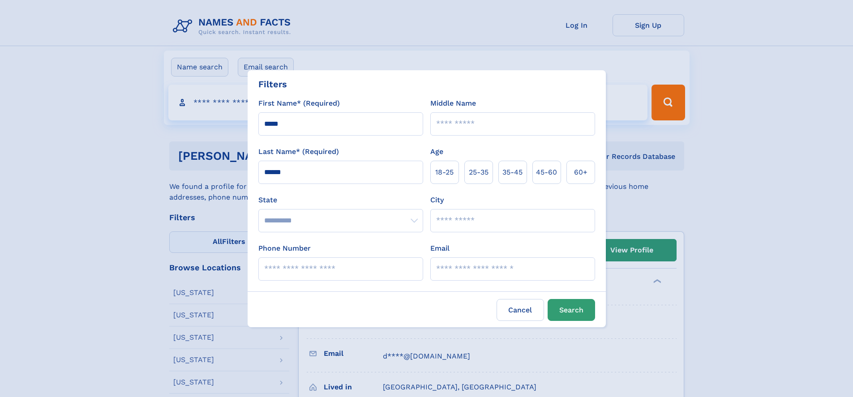  Describe the element at coordinates (512, 172) in the screenshot. I see `span: 35‑45` at that location.